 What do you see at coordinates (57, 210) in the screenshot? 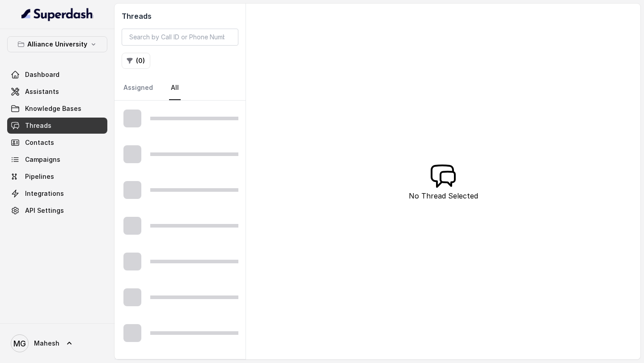
I see `a: API Settings` at bounding box center [57, 210].